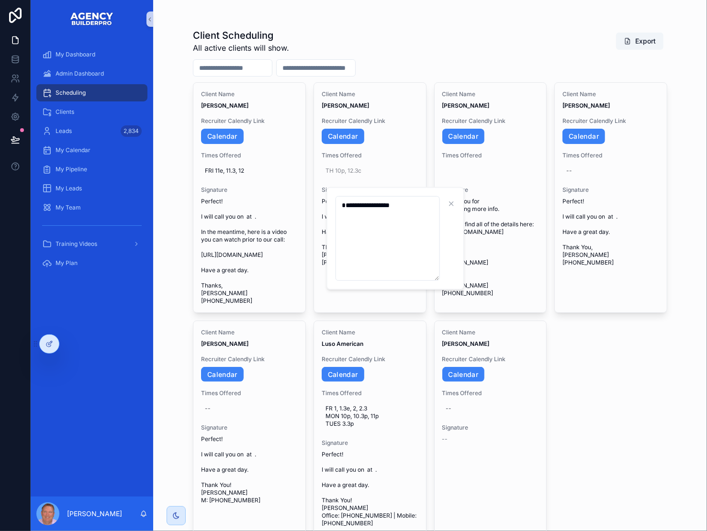 The height and width of the screenshot is (531, 707). I want to click on a: Leads2,834, so click(92, 131).